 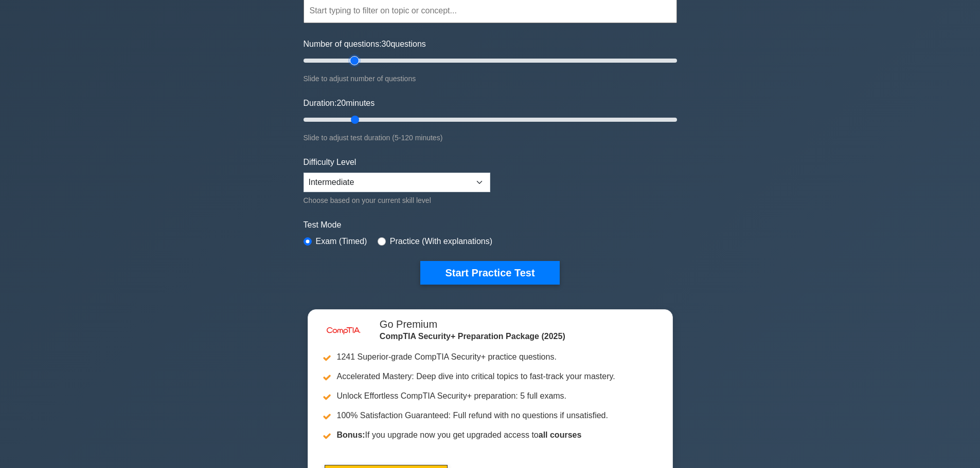 I want to click on label: Exam (Timed), so click(x=341, y=242).